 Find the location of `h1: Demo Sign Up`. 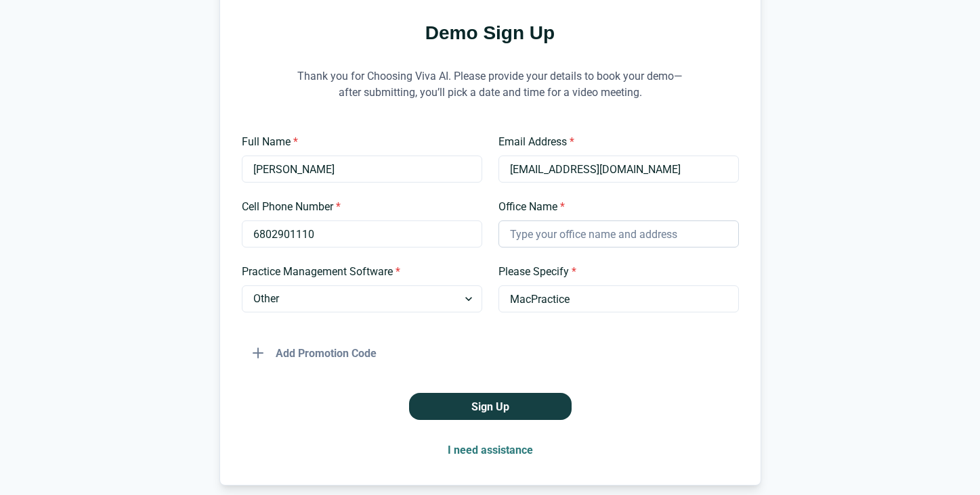

h1: Demo Sign Up is located at coordinates (490, 32).